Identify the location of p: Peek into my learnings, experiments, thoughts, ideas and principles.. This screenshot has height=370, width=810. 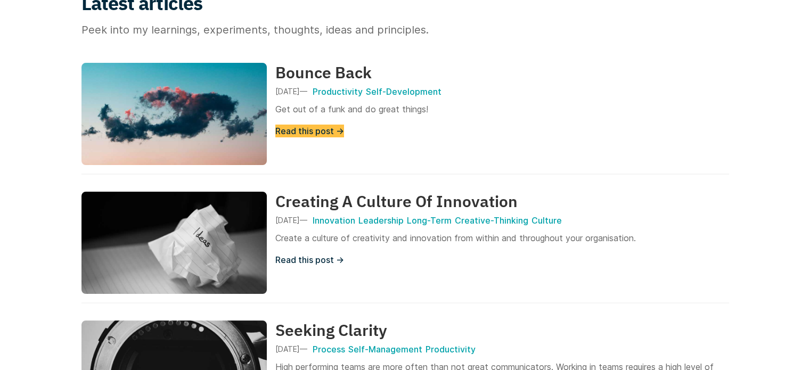
(405, 30).